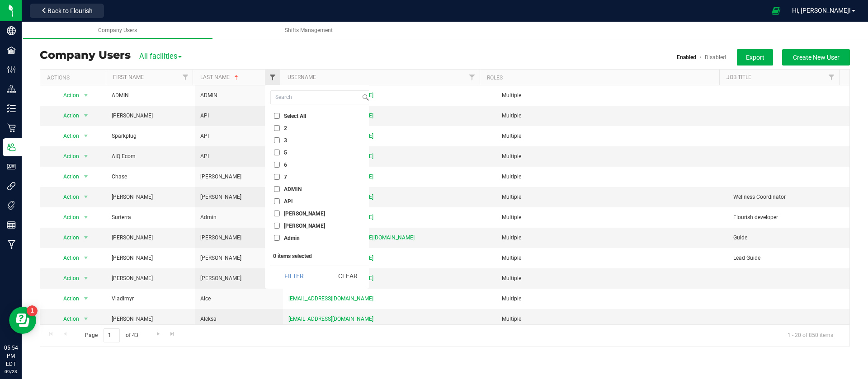  What do you see at coordinates (285, 128) in the screenshot?
I see `span: 2` at bounding box center [285, 128].